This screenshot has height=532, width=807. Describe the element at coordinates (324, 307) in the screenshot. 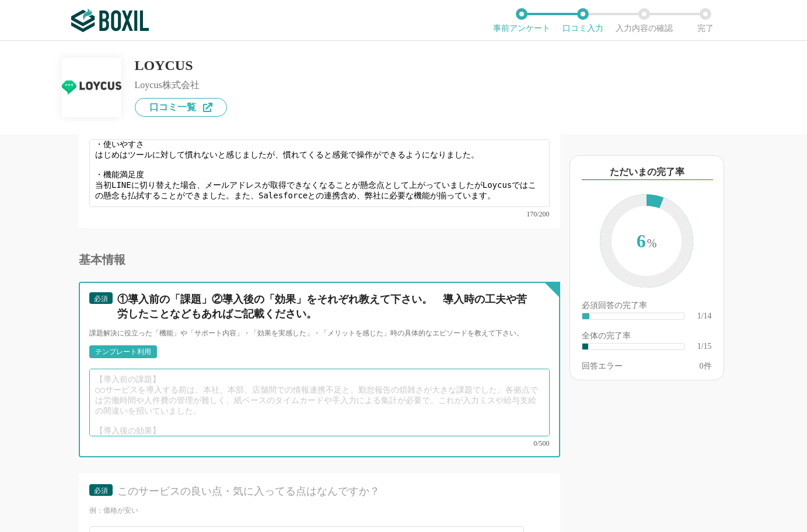

I see `div: ①導入前の「課題」②導入後の「効果」をそれぞれ教えて下さい。 導入時の工夫や苦労したことなどもあればご記載ください。` at that location.